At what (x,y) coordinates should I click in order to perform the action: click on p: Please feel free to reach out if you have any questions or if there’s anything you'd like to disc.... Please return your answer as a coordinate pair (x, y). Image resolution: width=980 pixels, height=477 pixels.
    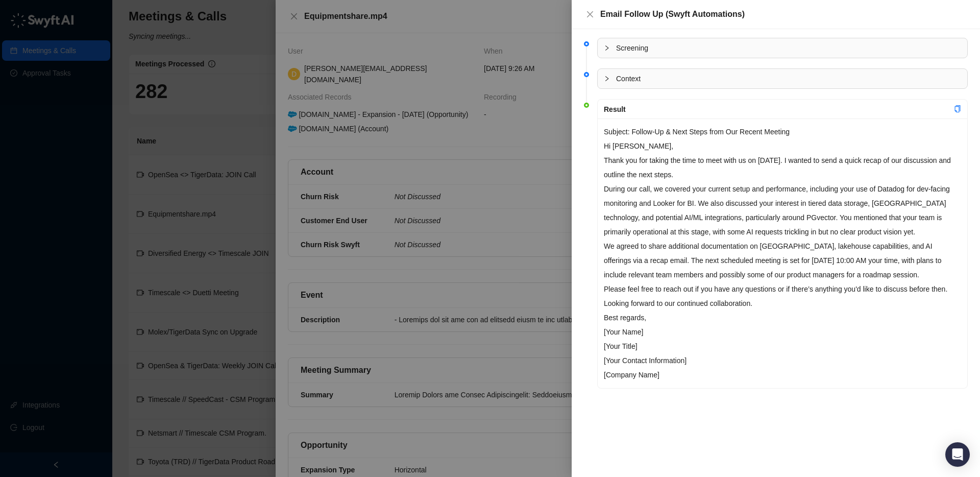
    Looking at the image, I should click on (783, 289).